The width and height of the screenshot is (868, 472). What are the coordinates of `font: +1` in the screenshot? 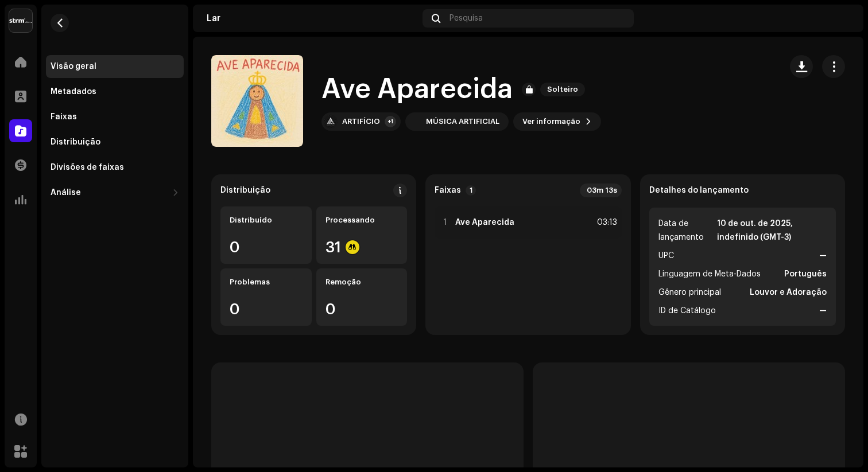 It's located at (390, 122).